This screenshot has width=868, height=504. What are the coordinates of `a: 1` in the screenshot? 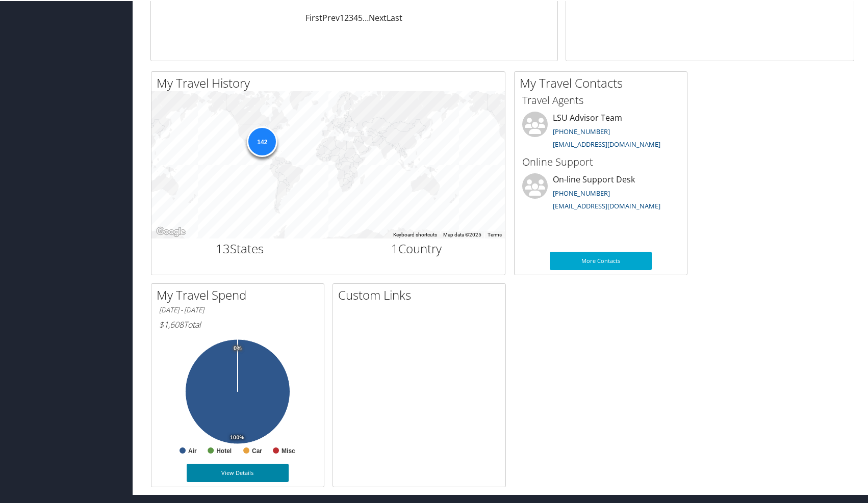 It's located at (342, 17).